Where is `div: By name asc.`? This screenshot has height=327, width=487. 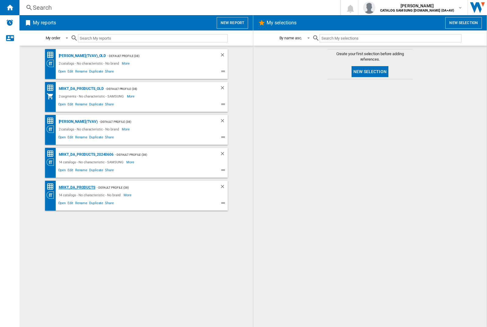 div: By name asc. is located at coordinates (291, 38).